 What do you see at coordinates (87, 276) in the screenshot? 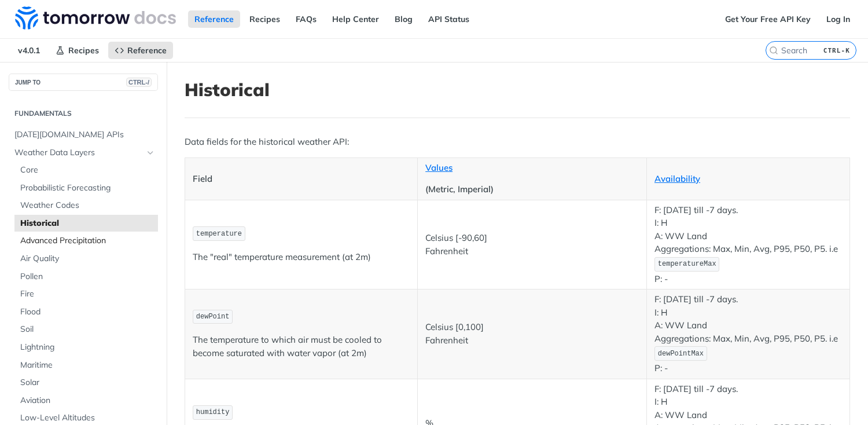
I see `span: Pollen` at bounding box center [87, 276].